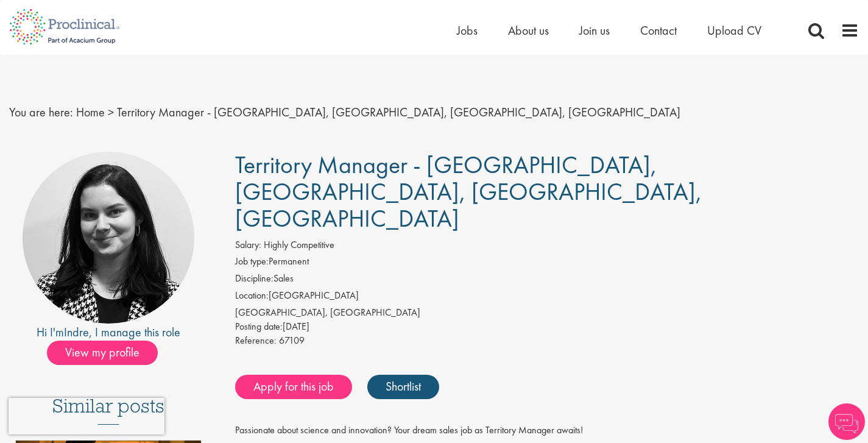 The height and width of the screenshot is (443, 868). Describe the element at coordinates (658, 30) in the screenshot. I see `span: Contact` at that location.